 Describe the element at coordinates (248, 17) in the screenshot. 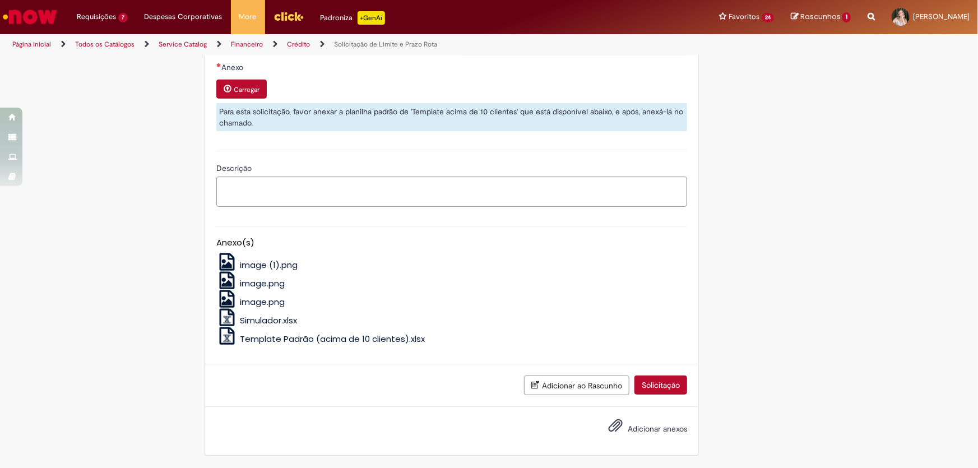

I see `span: More` at that location.